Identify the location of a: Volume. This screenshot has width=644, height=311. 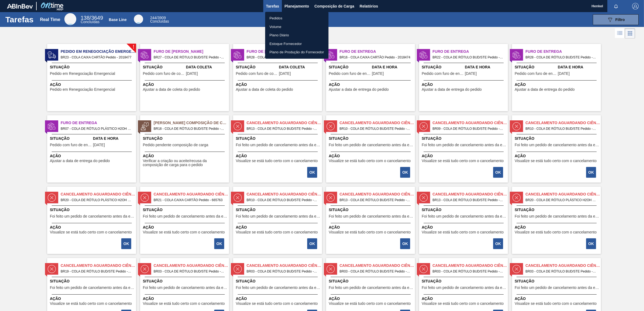
(297, 27).